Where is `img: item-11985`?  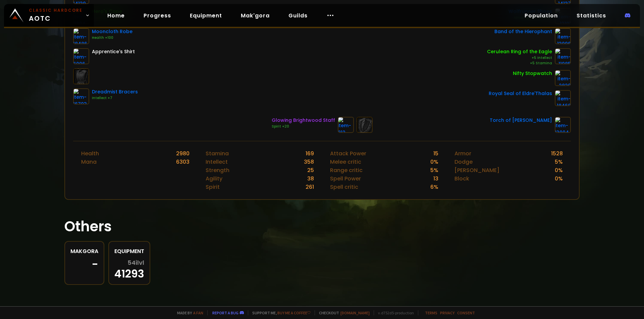 img: item-11985 is located at coordinates (562, 57).